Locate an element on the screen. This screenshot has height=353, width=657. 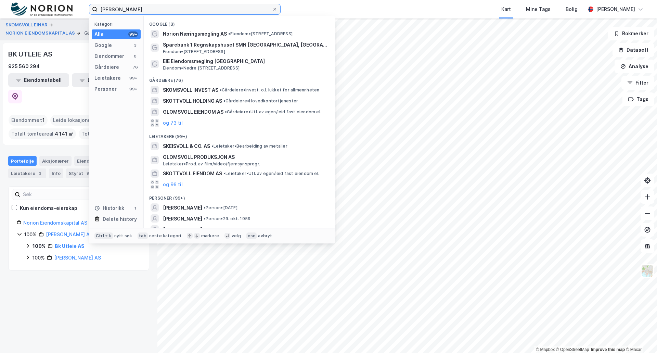
input: Søk is located at coordinates (57, 194).